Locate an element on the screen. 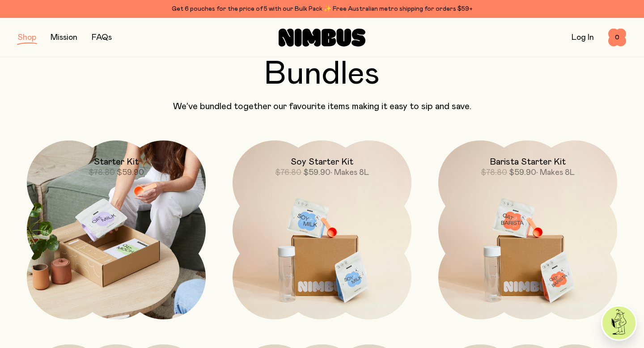  a: Starter Kit$78.80$59.90 is located at coordinates (116, 230).